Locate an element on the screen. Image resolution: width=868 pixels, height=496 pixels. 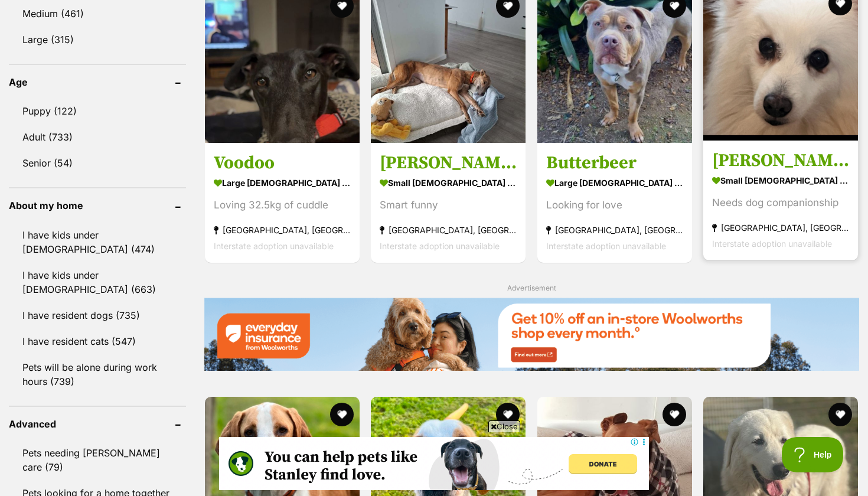
div: Smart funny is located at coordinates (448, 204).